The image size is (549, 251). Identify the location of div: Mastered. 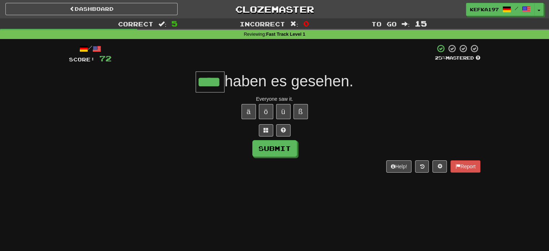
(458, 58).